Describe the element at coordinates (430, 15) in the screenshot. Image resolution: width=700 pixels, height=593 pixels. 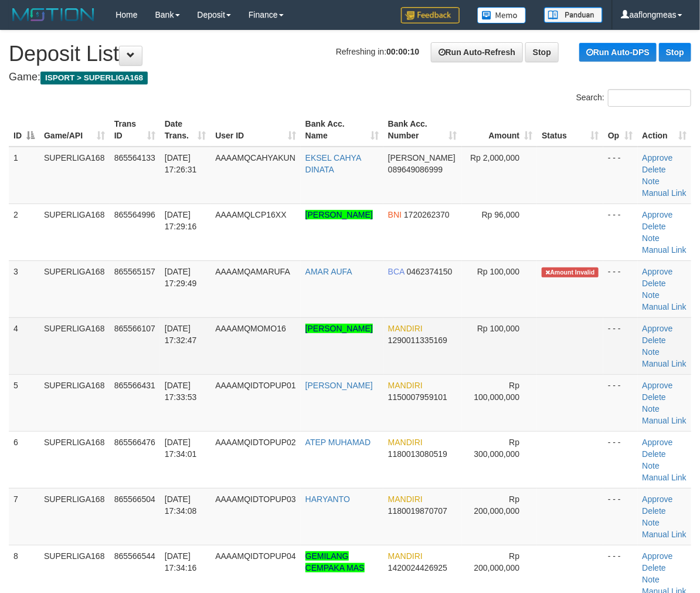
I see `img: Feedback.jpg` at that location.